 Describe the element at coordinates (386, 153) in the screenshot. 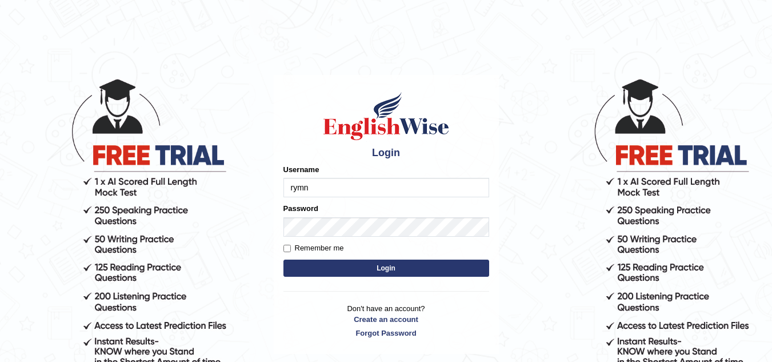

I see `h4: Login` at that location.